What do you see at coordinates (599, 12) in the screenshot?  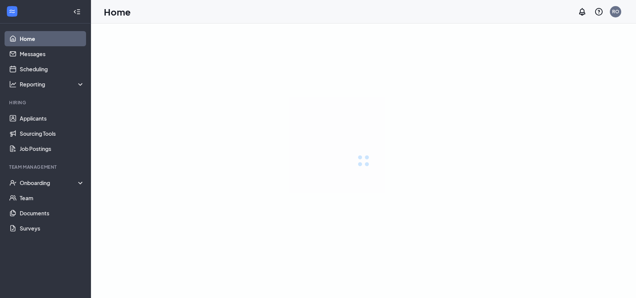 I see `svg: QuestionInfo` at bounding box center [599, 12].